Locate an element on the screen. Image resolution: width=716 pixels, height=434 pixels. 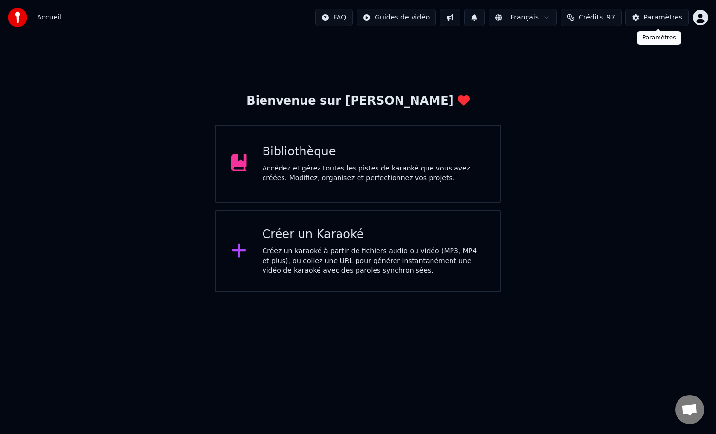
div: Créer un Karaoké is located at coordinates (374, 235).